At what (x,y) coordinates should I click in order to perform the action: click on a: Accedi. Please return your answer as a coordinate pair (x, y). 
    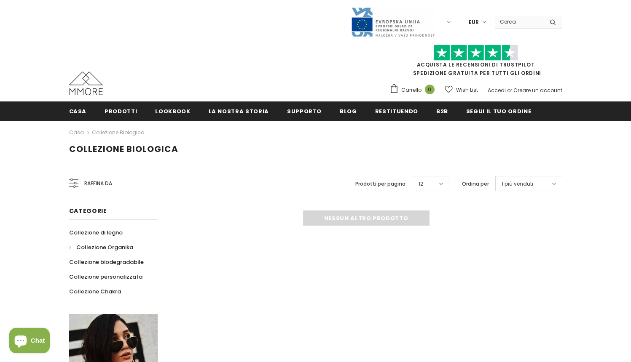
    Looking at the image, I should click on (496, 90).